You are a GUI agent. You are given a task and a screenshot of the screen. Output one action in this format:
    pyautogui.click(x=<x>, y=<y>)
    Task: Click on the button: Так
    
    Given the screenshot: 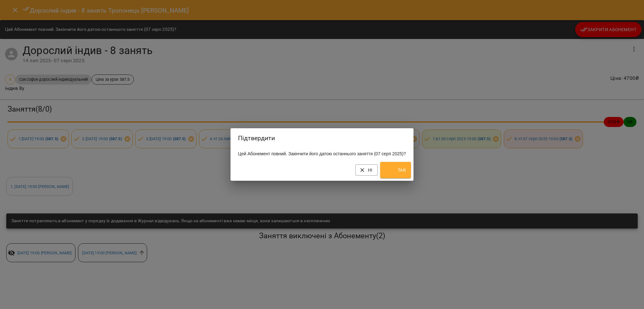 What is the action you would take?
    pyautogui.click(x=395, y=170)
    